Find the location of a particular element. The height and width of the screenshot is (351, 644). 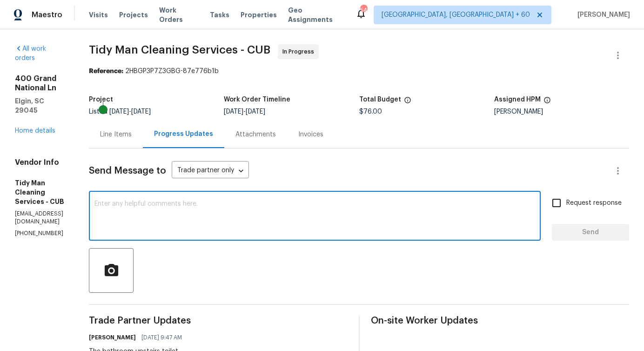

div: Trade partner only is located at coordinates (210, 171).